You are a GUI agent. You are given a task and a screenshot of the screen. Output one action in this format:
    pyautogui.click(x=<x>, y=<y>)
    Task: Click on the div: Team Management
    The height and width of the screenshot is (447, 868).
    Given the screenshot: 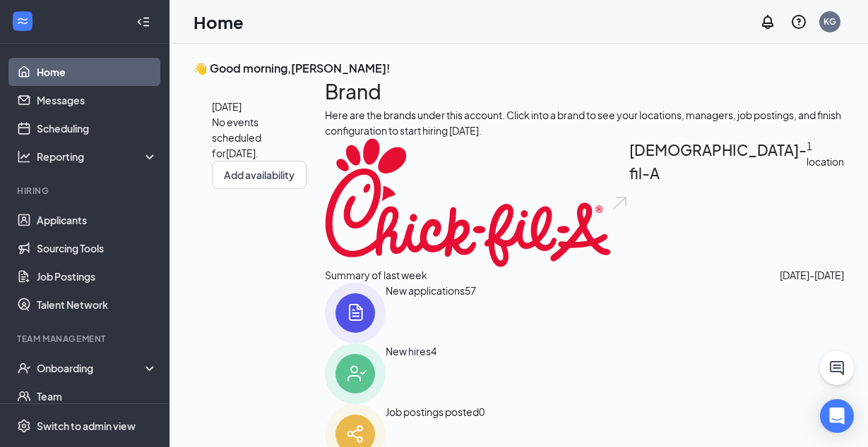 What is the action you would take?
    pyautogui.click(x=86, y=338)
    